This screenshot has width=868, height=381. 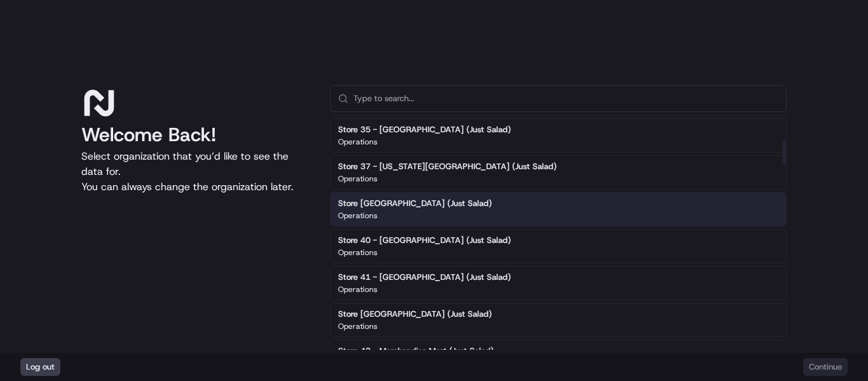 What do you see at coordinates (40, 366) in the screenshot?
I see `button: Log out` at bounding box center [40, 366].